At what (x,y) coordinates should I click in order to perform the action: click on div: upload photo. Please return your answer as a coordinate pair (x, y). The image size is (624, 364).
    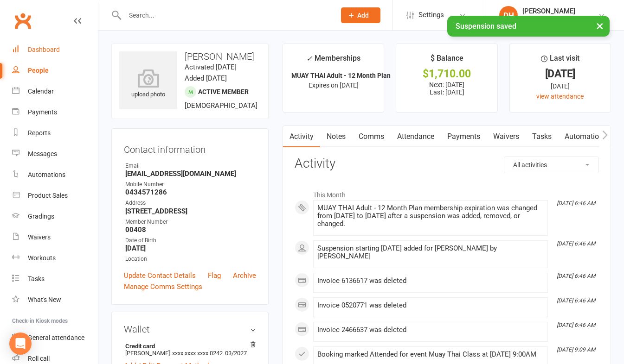
    Looking at the image, I should click on (148, 84).